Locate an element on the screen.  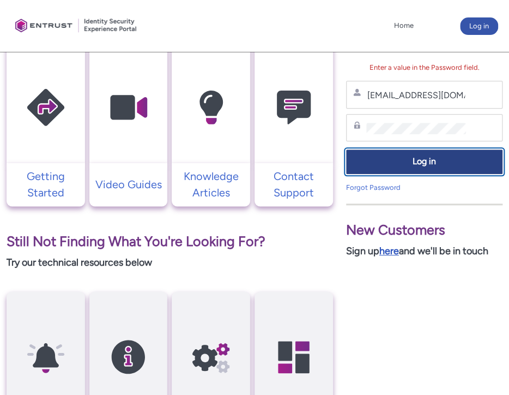
p: Try our technical resources below is located at coordinates (170, 262).